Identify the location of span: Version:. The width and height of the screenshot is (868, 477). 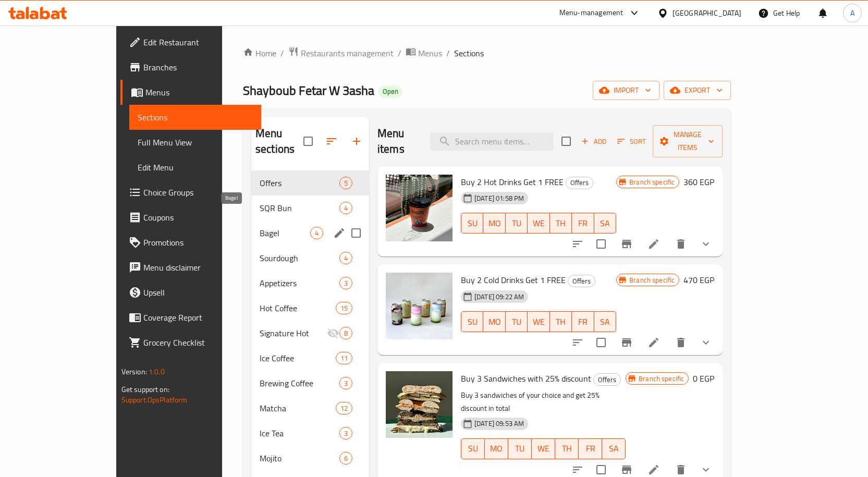
(134, 372).